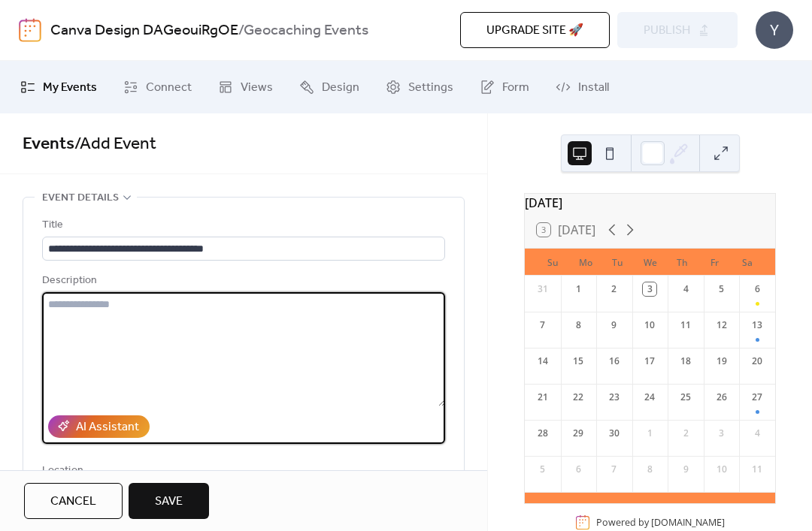 This screenshot has width=812, height=531. I want to click on a: Events, so click(48, 144).